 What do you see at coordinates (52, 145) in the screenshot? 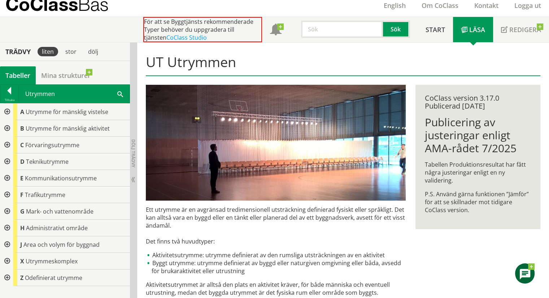
I see `span: Förvaringsutrymme` at bounding box center [52, 145].